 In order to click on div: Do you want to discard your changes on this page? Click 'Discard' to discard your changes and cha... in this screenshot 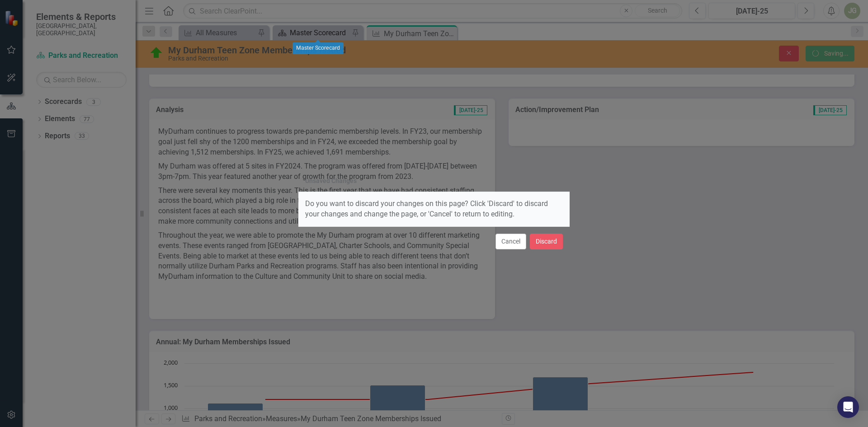, I will do `click(434, 209)`.